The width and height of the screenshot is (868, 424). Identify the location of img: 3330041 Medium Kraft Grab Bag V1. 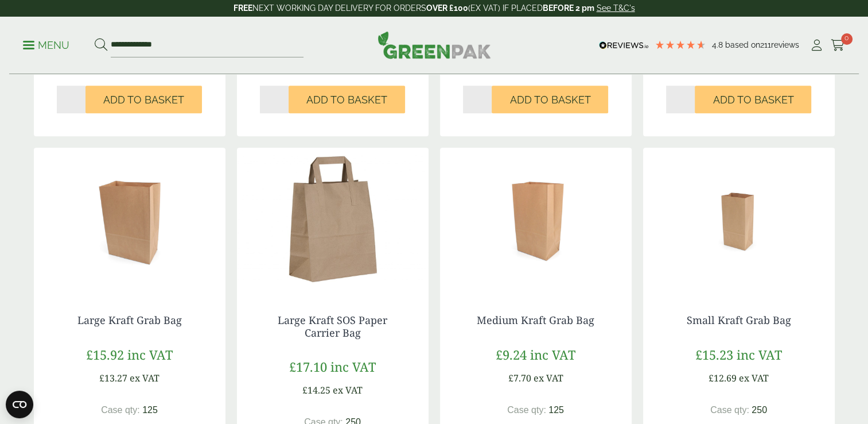
(536, 220).